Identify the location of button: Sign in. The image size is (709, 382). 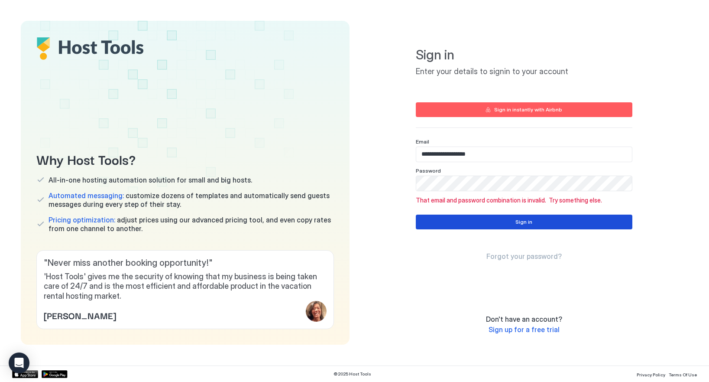
(524, 222).